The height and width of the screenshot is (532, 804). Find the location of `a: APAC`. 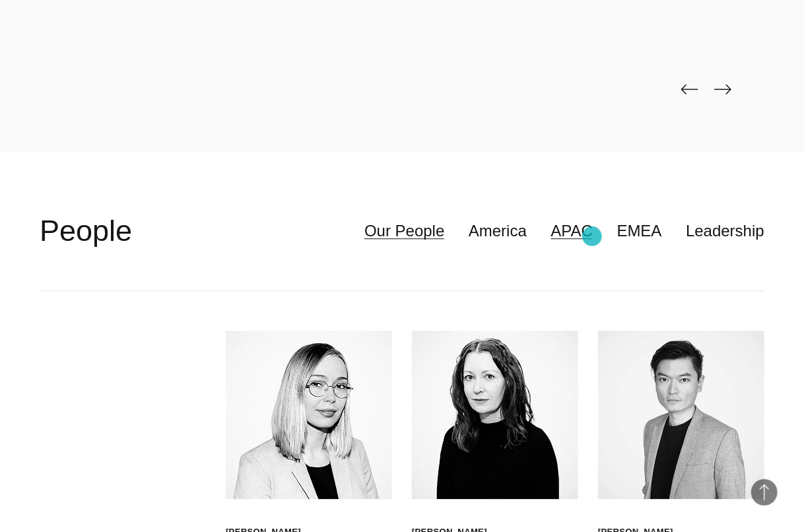

a: APAC is located at coordinates (572, 231).